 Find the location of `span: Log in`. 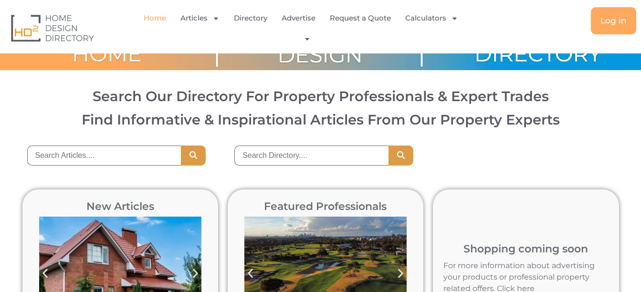

span: Log in is located at coordinates (613, 21).